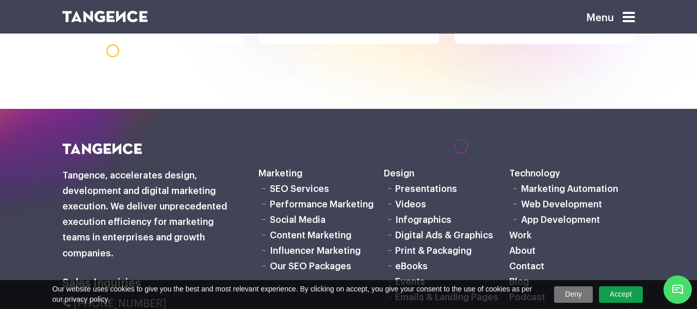 This screenshot has width=697, height=309. Describe the element at coordinates (411, 266) in the screenshot. I see `a: eBooks` at that location.